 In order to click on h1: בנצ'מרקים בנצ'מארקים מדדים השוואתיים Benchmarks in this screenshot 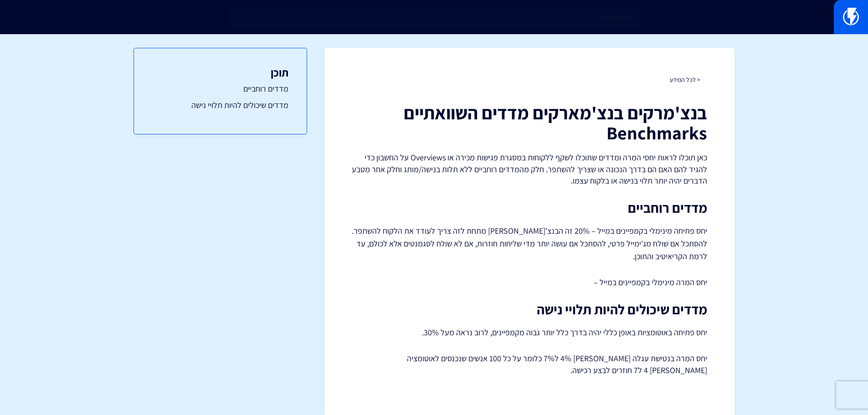, I will do `click(529, 122)`.